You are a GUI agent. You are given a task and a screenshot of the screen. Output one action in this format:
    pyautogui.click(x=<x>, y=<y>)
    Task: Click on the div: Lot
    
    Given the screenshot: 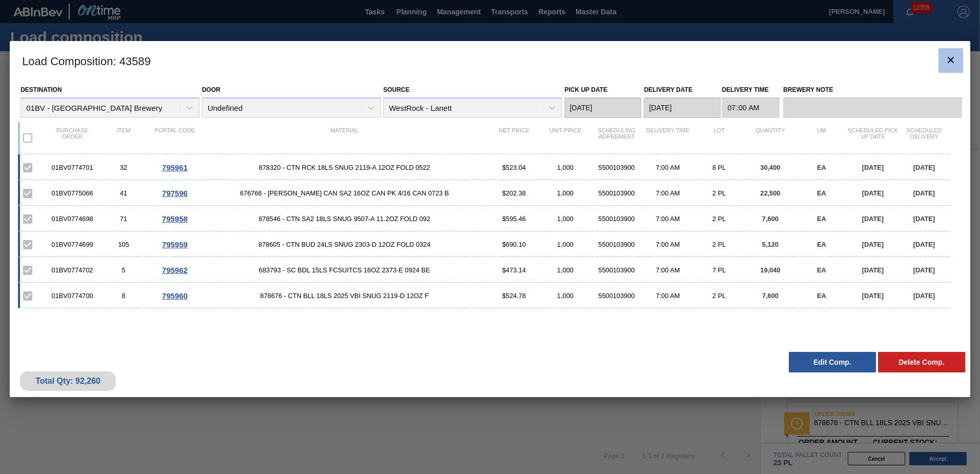 What is the action you would take?
    pyautogui.click(x=719, y=138)
    